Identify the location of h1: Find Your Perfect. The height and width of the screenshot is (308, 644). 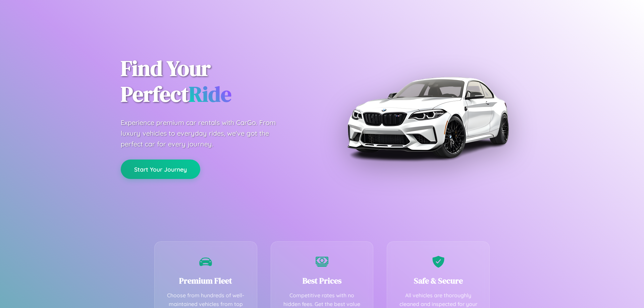
(216, 81).